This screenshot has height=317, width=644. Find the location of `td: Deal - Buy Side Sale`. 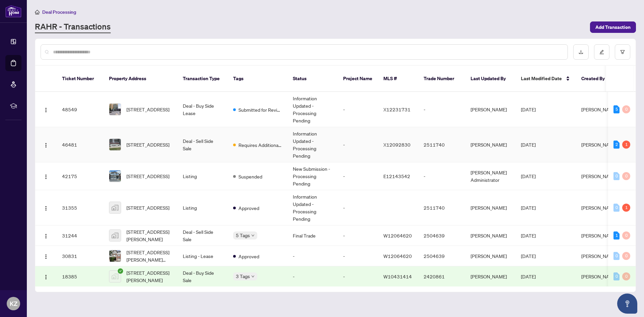

td: Deal - Buy Side Sale is located at coordinates (203, 276).